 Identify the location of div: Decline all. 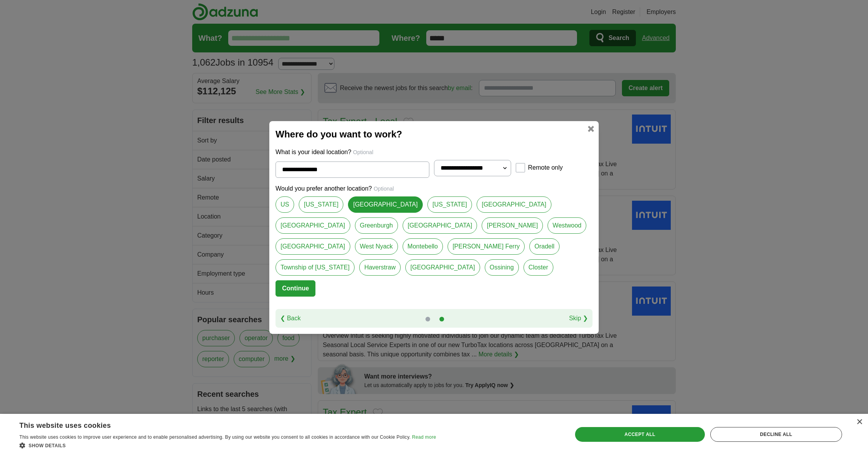
(776, 434).